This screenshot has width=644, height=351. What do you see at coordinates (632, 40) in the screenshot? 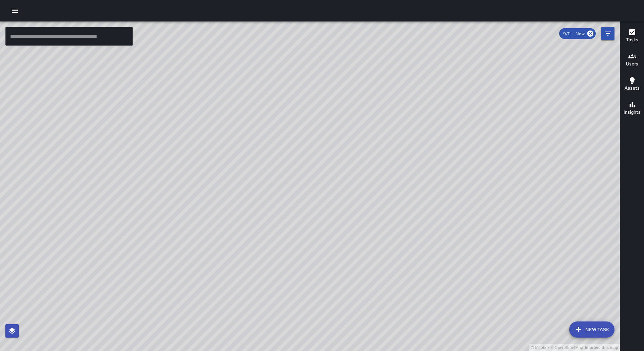
I see `h6: Tasks` at bounding box center [632, 40].